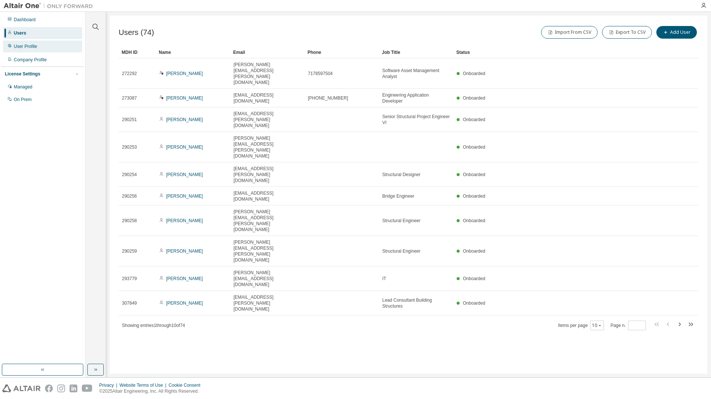 The width and height of the screenshot is (711, 399). What do you see at coordinates (129, 98) in the screenshot?
I see `span: 273087` at bounding box center [129, 98].